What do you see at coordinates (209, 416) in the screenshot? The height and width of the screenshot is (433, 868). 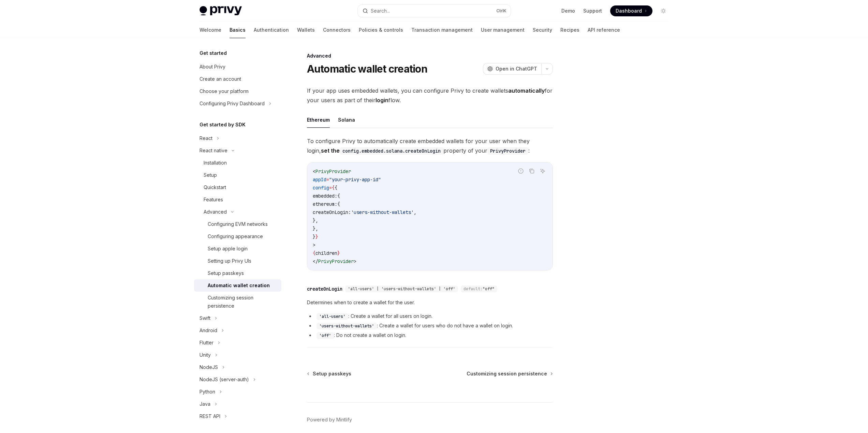 I see `div: REST API` at bounding box center [209, 416].